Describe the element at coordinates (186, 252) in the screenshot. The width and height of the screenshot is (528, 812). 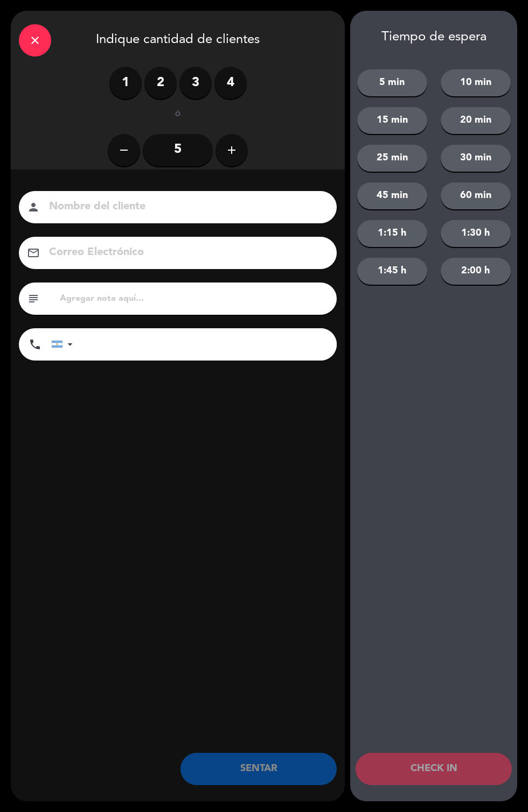
I see `input: Correo Electrónico` at that location.